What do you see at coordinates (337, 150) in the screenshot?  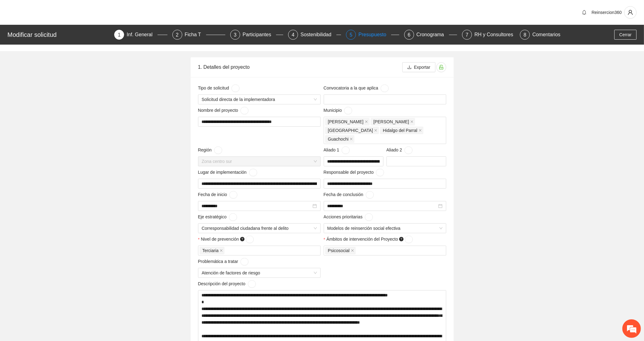 I see `span: Aliado 1` at bounding box center [337, 150].